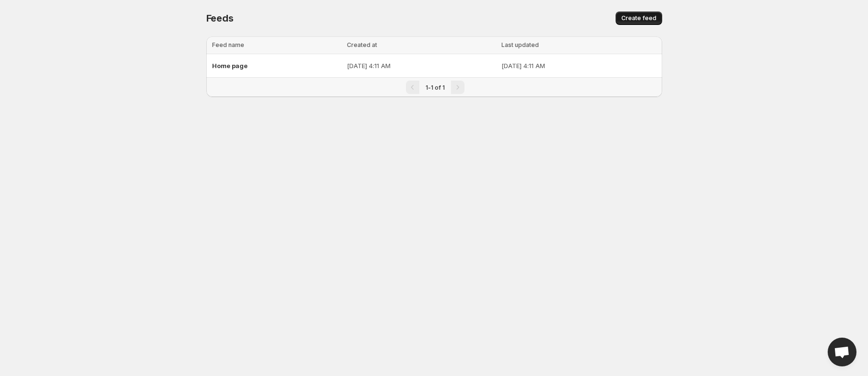 The image size is (868, 376). I want to click on span: Created at, so click(362, 45).